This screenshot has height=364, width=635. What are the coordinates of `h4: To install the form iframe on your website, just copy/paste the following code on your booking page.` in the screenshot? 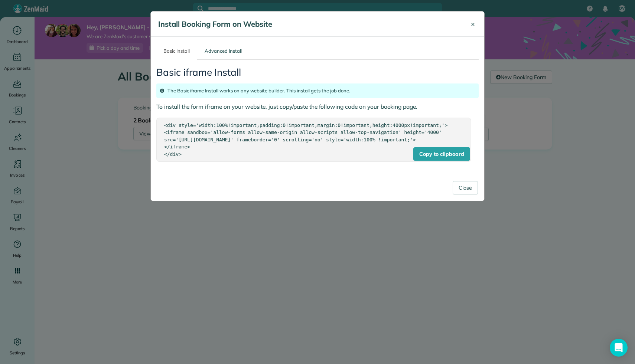 It's located at (318, 107).